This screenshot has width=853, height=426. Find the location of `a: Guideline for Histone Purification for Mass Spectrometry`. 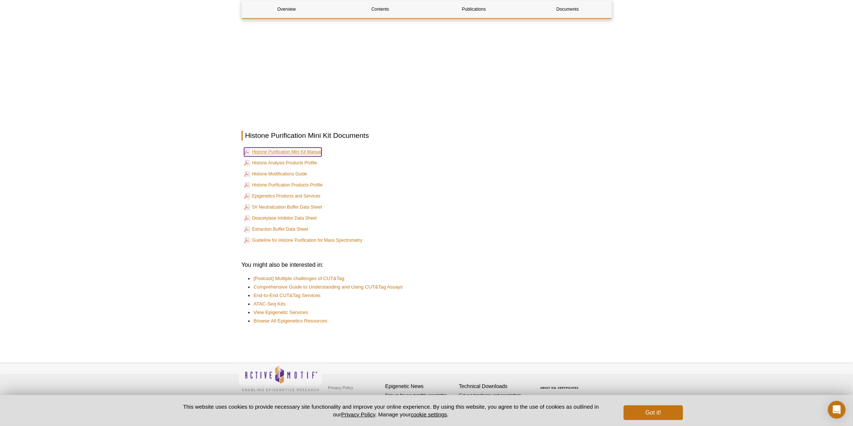

a: Guideline for Histone Purification for Mass Spectrometry is located at coordinates (303, 241).